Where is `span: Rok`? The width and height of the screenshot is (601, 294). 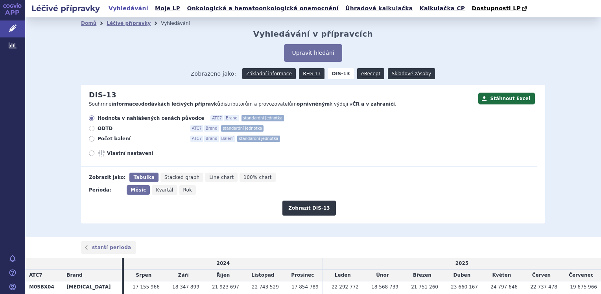 span: Rok is located at coordinates (188, 190).